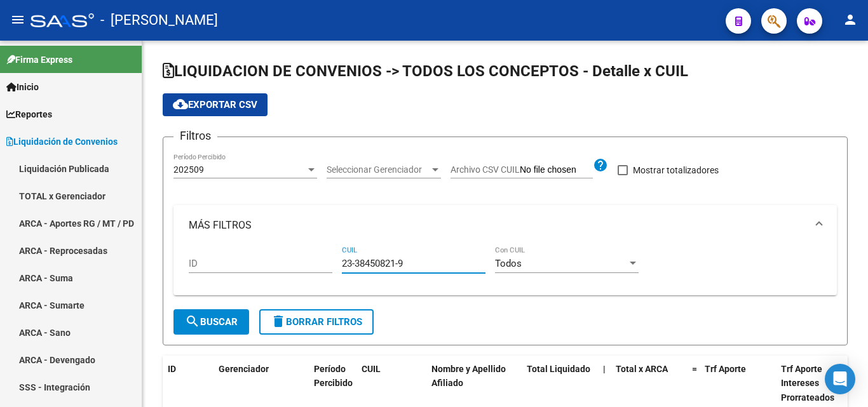  Describe the element at coordinates (39, 60) in the screenshot. I see `span: Firma Express` at that location.